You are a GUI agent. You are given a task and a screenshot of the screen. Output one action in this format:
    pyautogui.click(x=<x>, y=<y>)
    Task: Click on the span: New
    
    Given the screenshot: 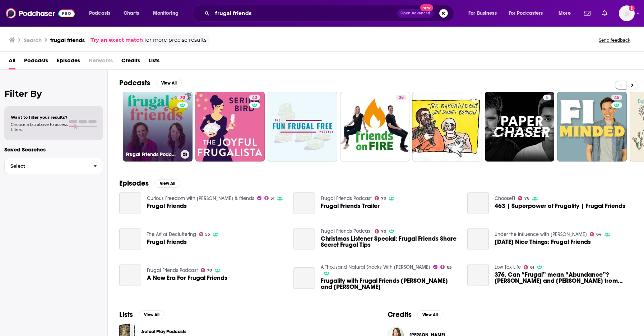 What is the action you would take?
    pyautogui.click(x=427, y=8)
    